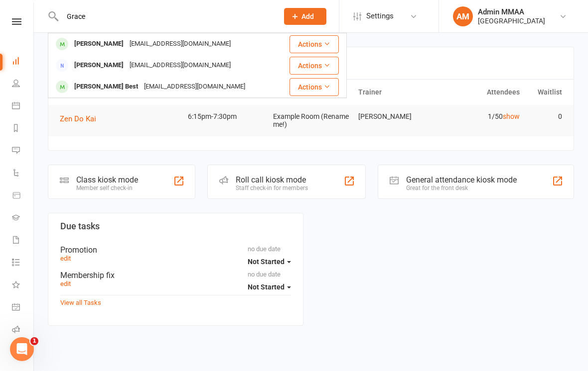 This screenshot has width=588, height=371. Describe the element at coordinates (175, 227) in the screenshot. I see `h3: Due tasks` at that location.